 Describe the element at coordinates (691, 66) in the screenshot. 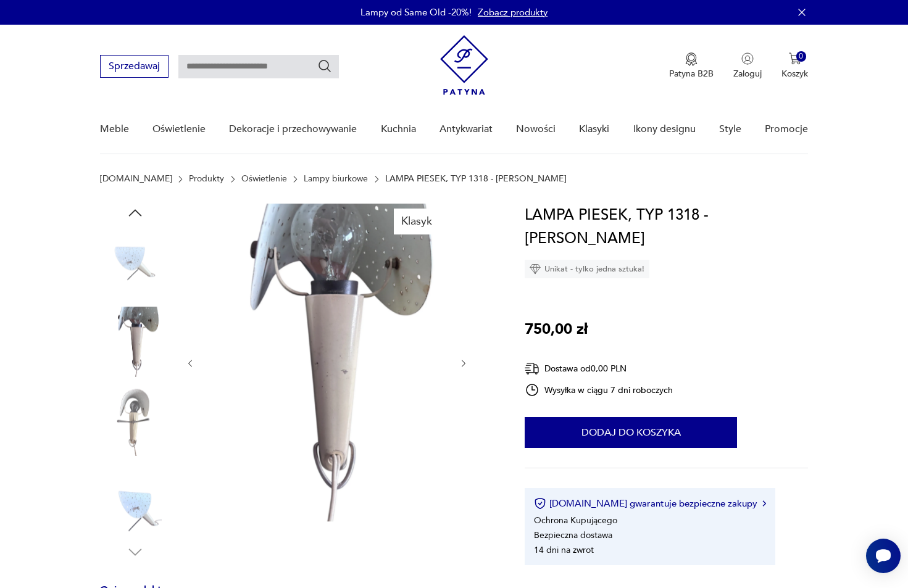

I see `a: Ikona medaluPatyna B2B` at that location.